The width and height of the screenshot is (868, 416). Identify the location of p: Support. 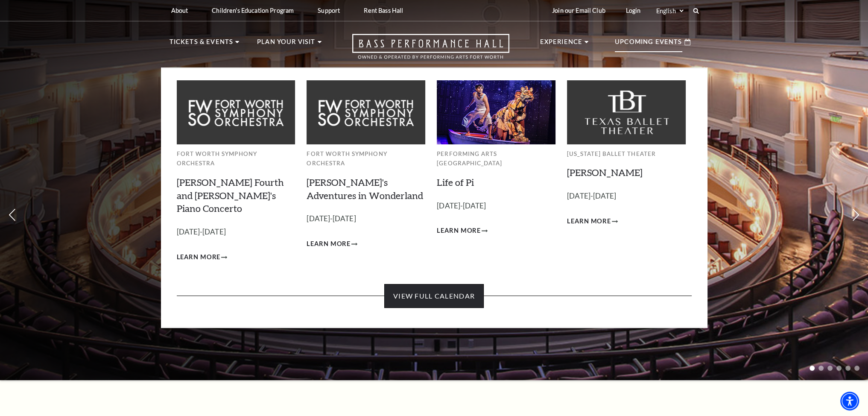
(329, 10).